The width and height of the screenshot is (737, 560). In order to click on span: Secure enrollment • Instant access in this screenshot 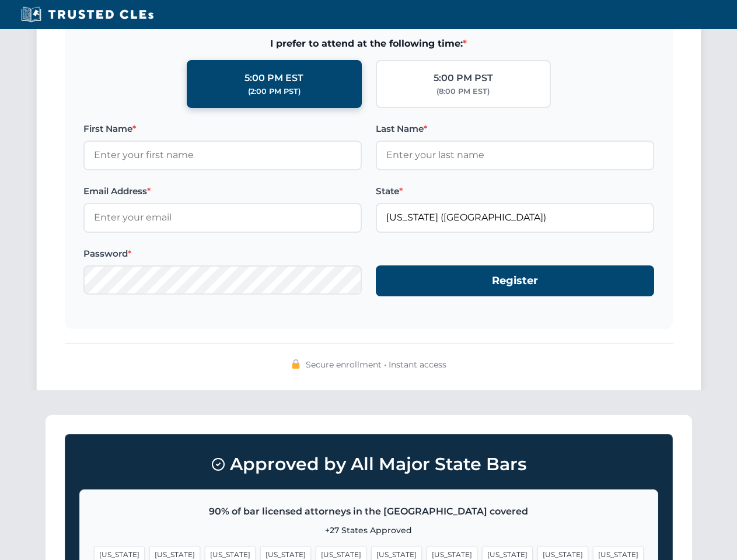, I will do `click(376, 364)`.